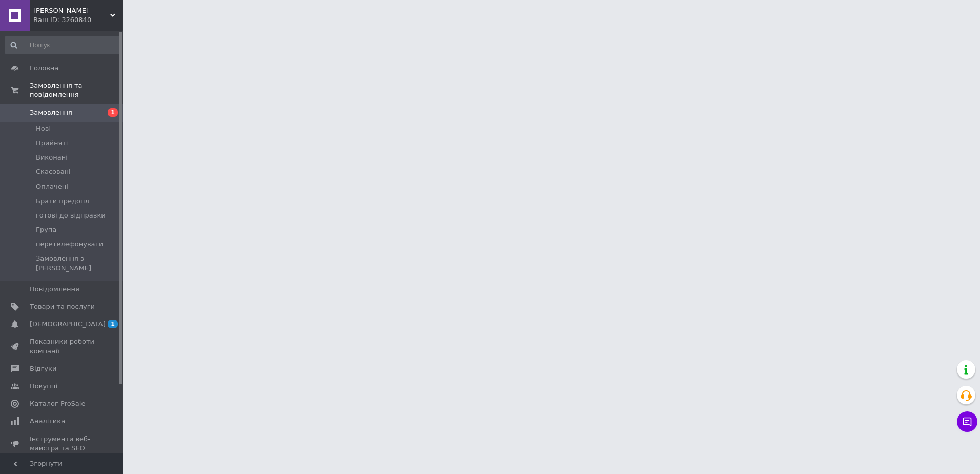 This screenshot has width=980, height=474. What do you see at coordinates (46, 230) in the screenshot?
I see `span: Група` at bounding box center [46, 230].